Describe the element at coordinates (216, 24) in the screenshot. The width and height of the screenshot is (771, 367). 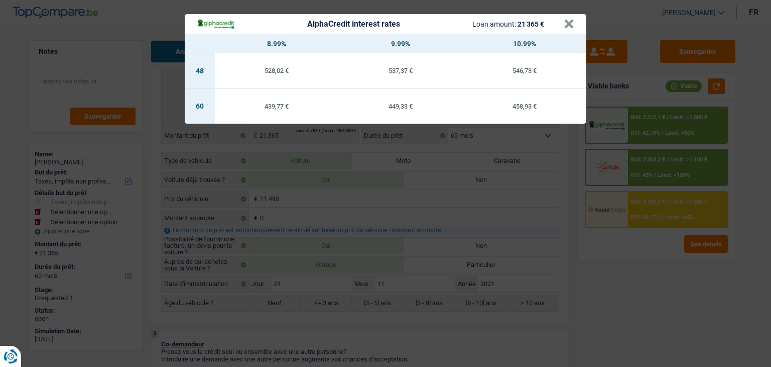
I see `img: AlphaCredit` at that location.